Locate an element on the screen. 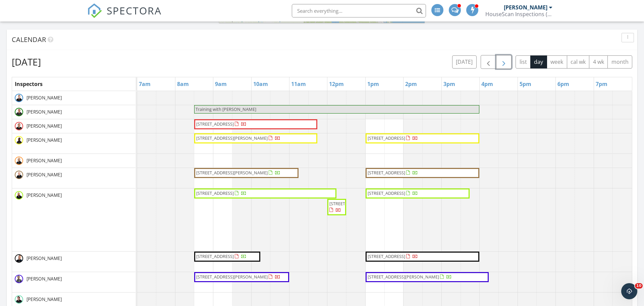 This screenshot has width=644, height=306. a: © OpenStreetMap contributors is located at coordinates (277, 20).